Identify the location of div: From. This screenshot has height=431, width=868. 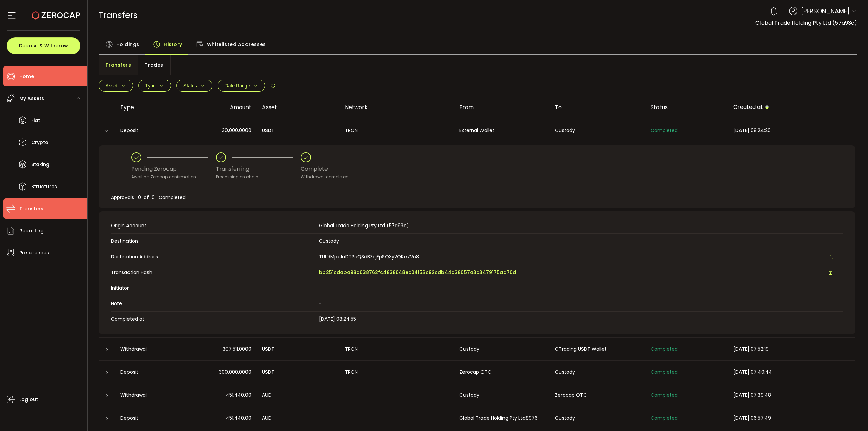
(502, 107).